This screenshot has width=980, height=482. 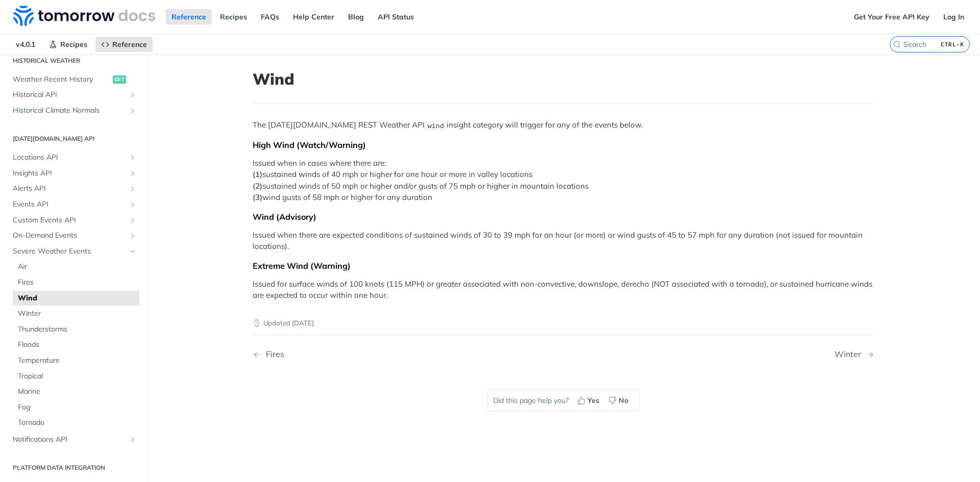 What do you see at coordinates (73, 158) in the screenshot?
I see `a: Locations APIShow subpages for Locations API` at bounding box center [73, 158].